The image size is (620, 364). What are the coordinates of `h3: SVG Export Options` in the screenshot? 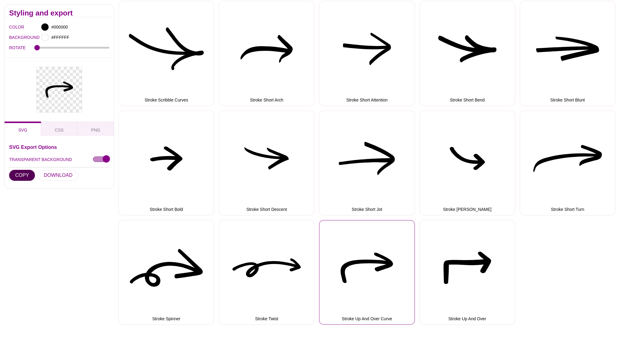 It's located at (59, 147).